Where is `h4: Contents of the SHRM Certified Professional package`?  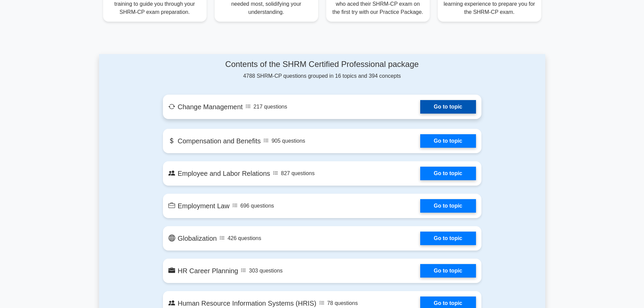
h4: Contents of the SHRM Certified Professional package is located at coordinates (322, 64).